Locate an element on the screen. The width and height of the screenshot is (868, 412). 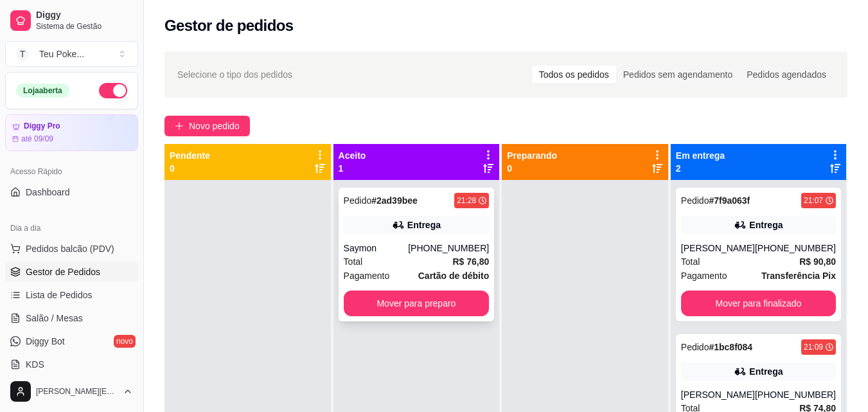
p: 1 is located at coordinates (352, 168).